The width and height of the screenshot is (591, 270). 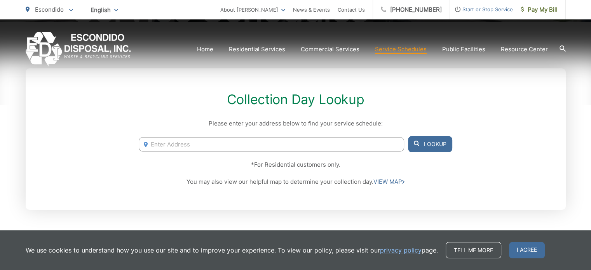 What do you see at coordinates (400, 250) in the screenshot?
I see `a: privacy policy` at bounding box center [400, 250].